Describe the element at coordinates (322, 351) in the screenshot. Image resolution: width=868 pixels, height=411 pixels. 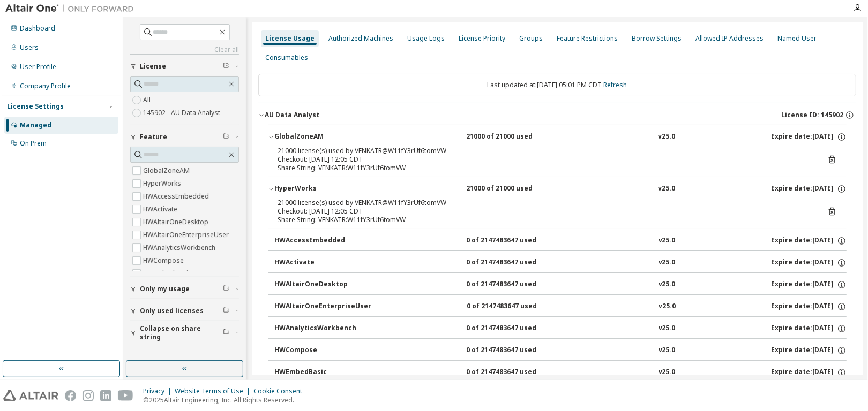
I see `div: HWCompose` at that location.